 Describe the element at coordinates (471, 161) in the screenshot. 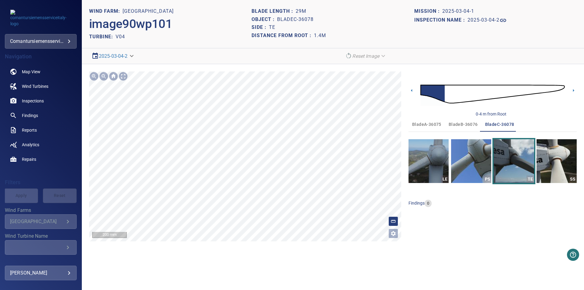

I see `button: PS` at that location.